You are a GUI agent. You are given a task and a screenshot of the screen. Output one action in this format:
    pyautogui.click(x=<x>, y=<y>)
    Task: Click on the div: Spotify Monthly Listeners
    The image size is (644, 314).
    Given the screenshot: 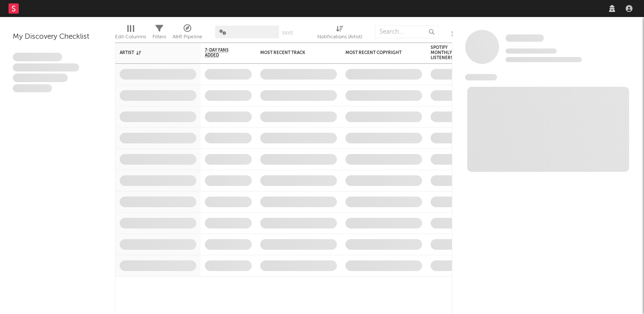 What is the action you would take?
    pyautogui.click(x=445, y=53)
    